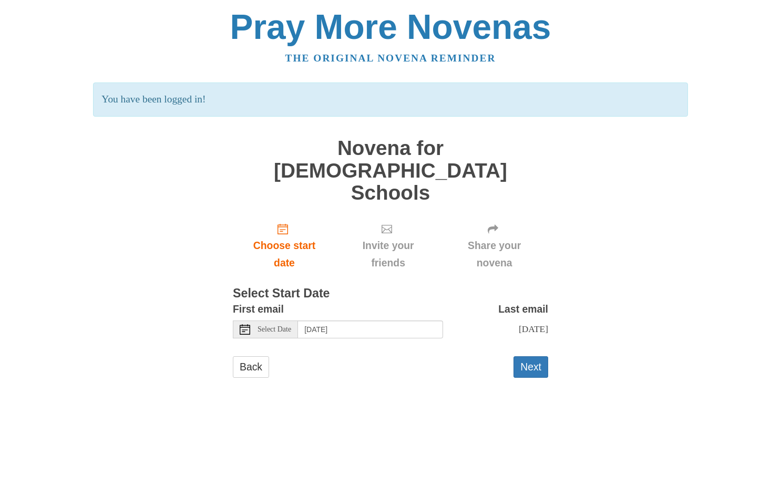 The width and height of the screenshot is (781, 496). Describe the element at coordinates (391, 294) in the screenshot. I see `h3: Select Start Date` at that location.